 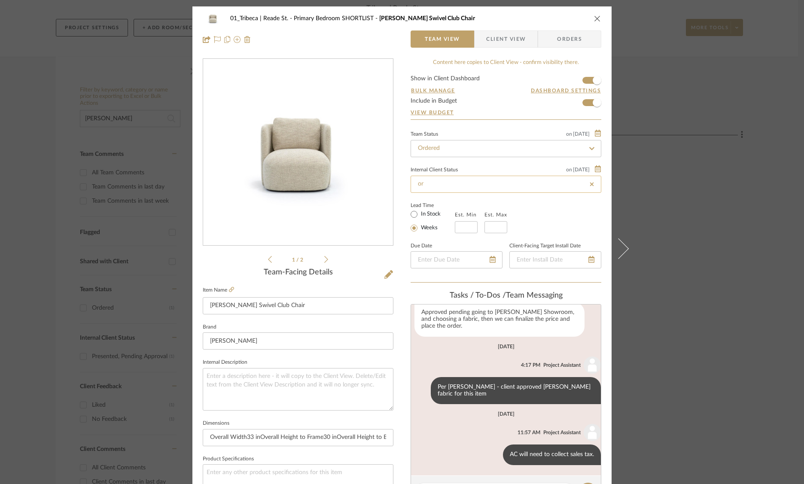 I want to click on span: Team View, so click(x=443, y=39).